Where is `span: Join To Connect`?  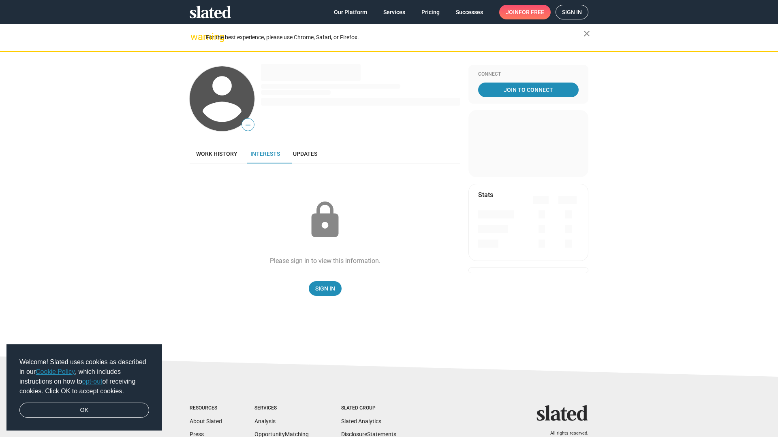 span: Join To Connect is located at coordinates (528, 90).